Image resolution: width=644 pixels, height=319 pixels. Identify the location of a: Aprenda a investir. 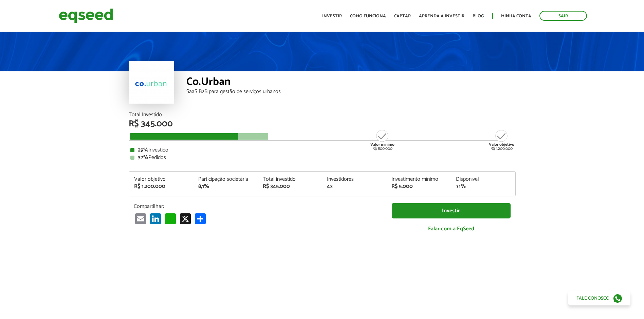
(442, 16).